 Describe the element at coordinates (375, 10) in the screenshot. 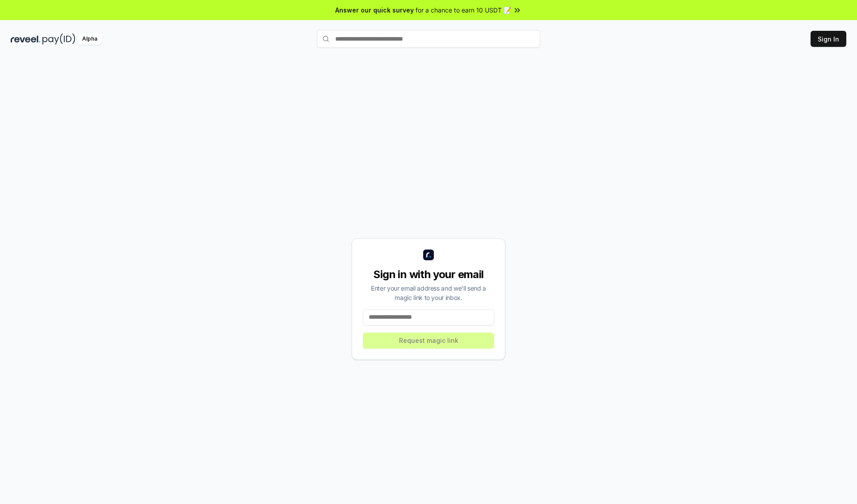

I see `span: Answer our quick survey` at that location.